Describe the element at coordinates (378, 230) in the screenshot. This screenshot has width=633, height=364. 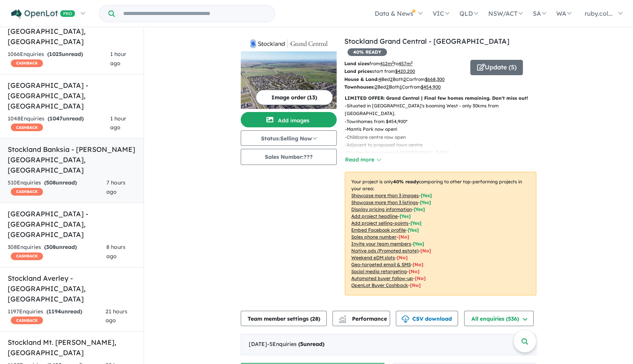
I see `u: Embed Facebook profile` at that location.